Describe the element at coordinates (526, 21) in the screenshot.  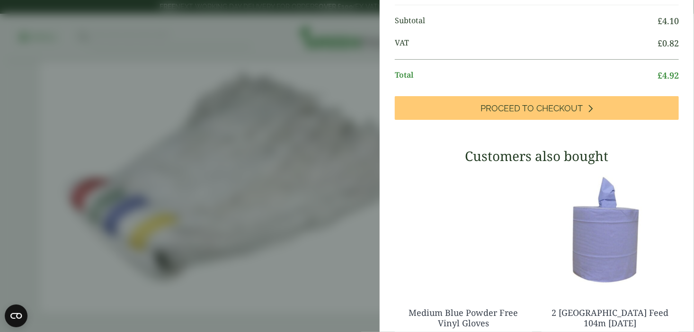
I see `span: Subtotal` at that location.